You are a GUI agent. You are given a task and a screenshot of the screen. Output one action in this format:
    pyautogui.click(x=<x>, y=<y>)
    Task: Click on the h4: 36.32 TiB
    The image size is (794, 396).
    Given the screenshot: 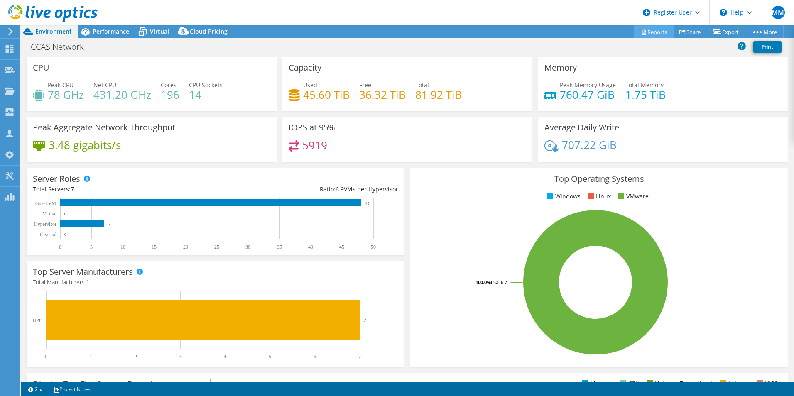 What is the action you would take?
    pyautogui.click(x=382, y=95)
    